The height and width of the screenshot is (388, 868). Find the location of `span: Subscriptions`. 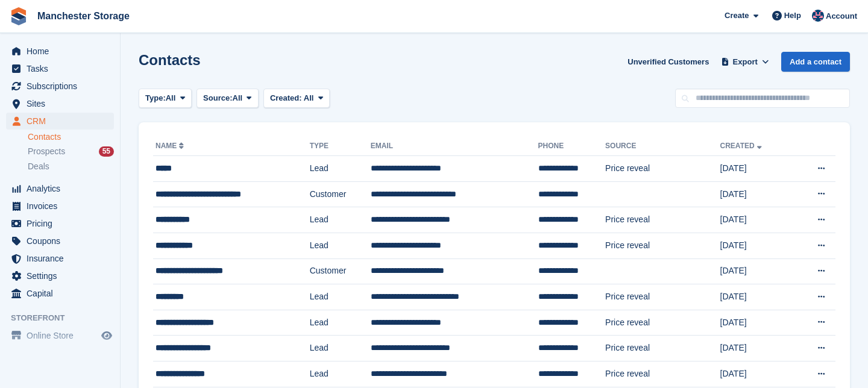

span: Subscriptions is located at coordinates (62, 86).